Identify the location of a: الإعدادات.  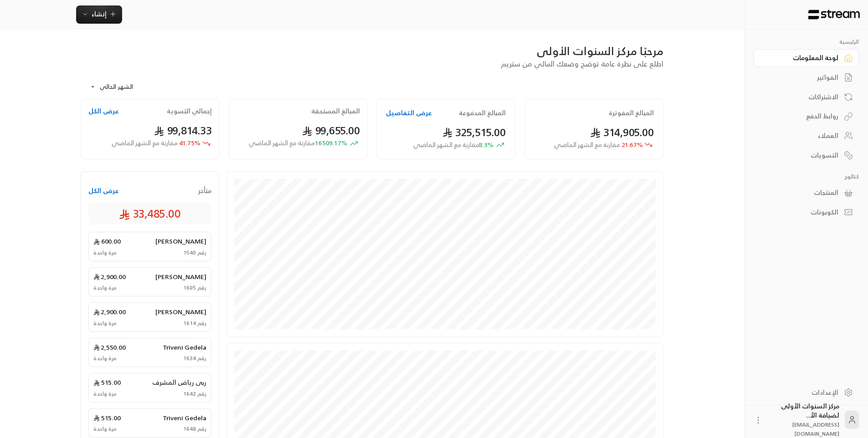
(806, 392).